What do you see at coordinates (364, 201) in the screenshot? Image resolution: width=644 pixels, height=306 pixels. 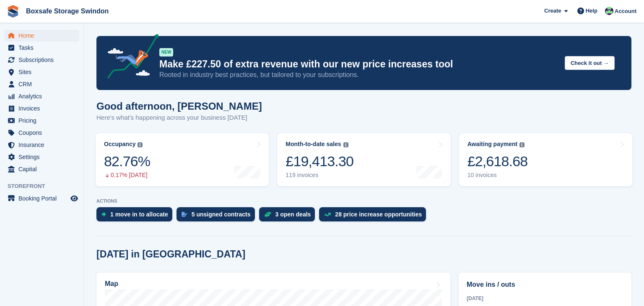 I see `p: ACTIONS` at bounding box center [364, 201].